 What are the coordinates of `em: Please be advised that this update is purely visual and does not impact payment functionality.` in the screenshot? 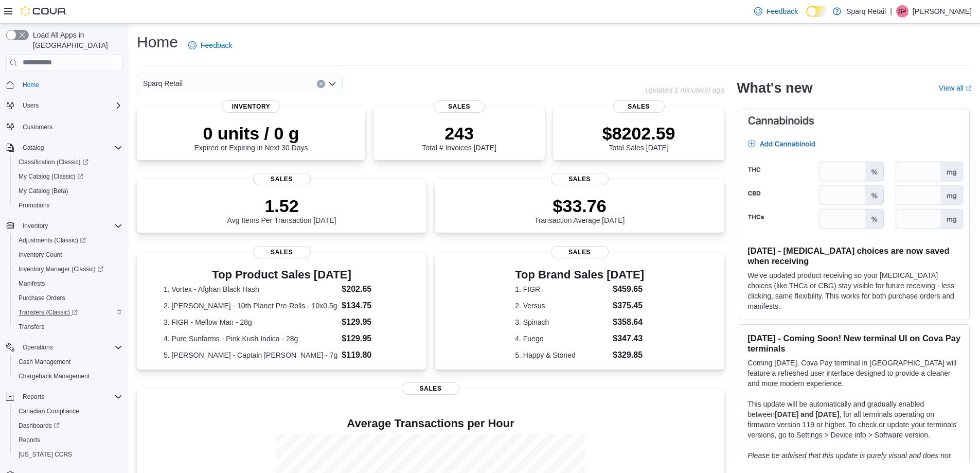 It's located at (848, 461).